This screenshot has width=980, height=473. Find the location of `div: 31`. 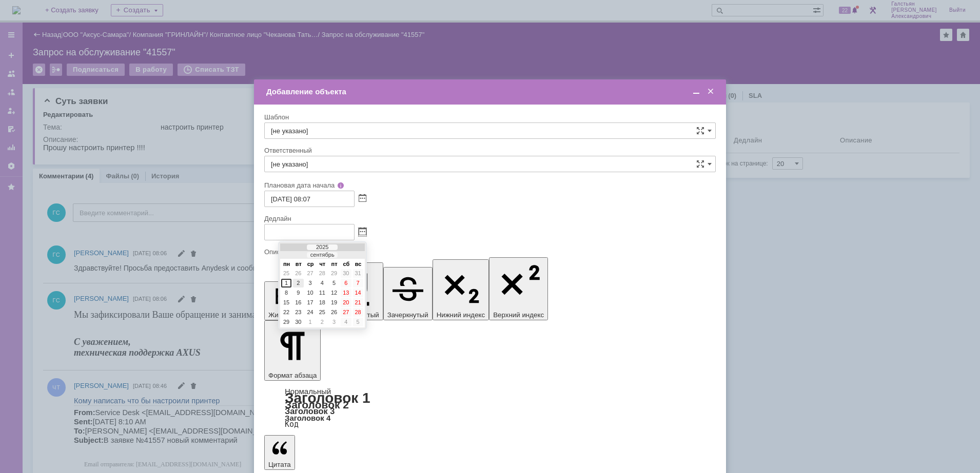

div: 31 is located at coordinates (358, 274).